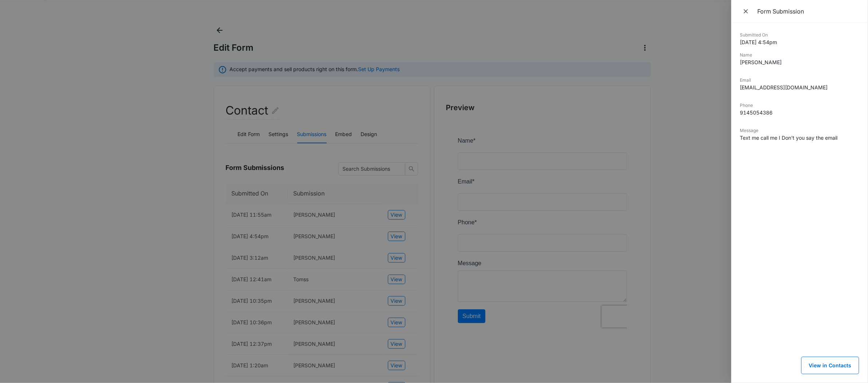  I want to click on dt: Name, so click(800, 55).